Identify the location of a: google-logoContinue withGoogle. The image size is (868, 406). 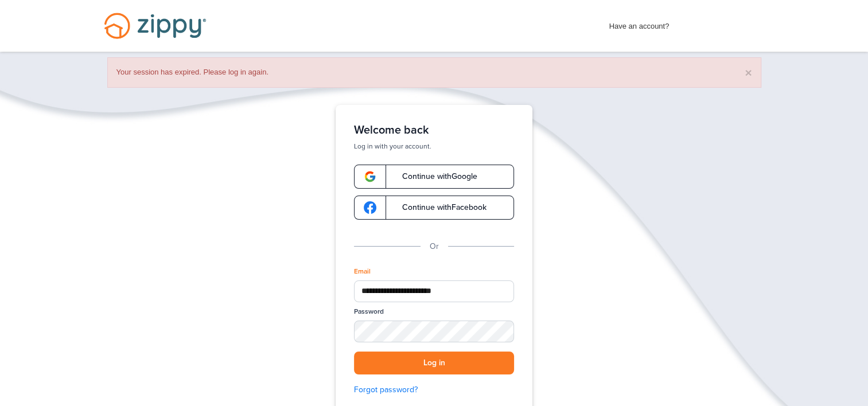
(434, 177).